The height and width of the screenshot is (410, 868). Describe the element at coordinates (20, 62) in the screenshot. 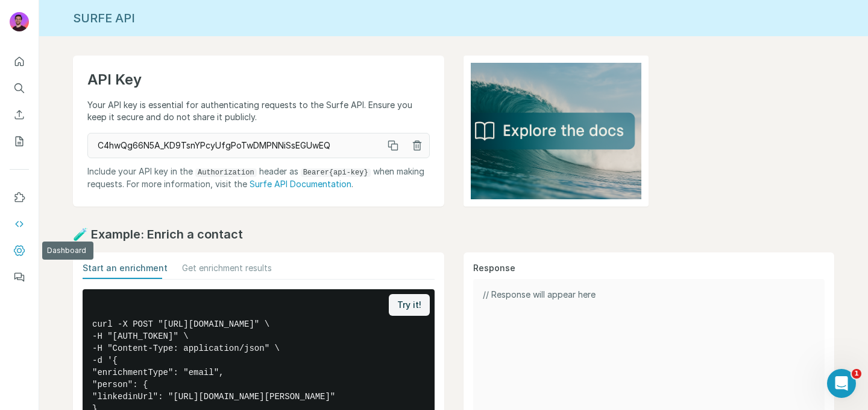

I see `button: Quick start` at that location.